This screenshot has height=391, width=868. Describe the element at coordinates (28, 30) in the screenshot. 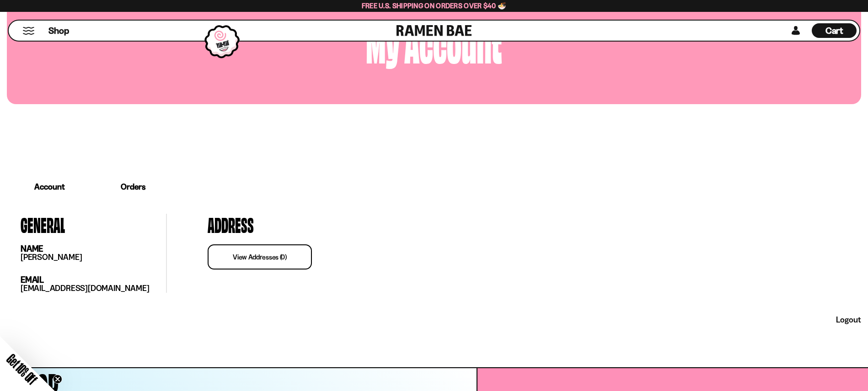

I see `button: Mobile Menu Trigger` at that location.